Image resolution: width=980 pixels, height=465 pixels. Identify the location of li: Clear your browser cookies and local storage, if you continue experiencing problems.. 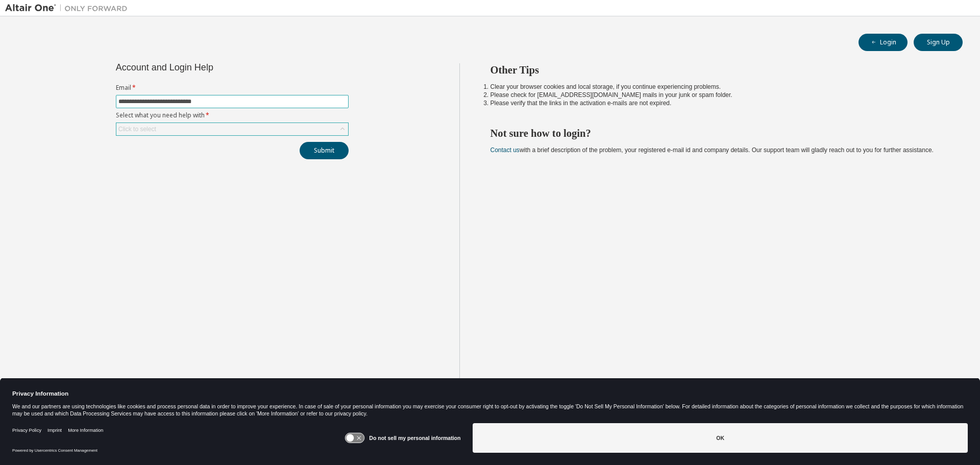
(717, 87).